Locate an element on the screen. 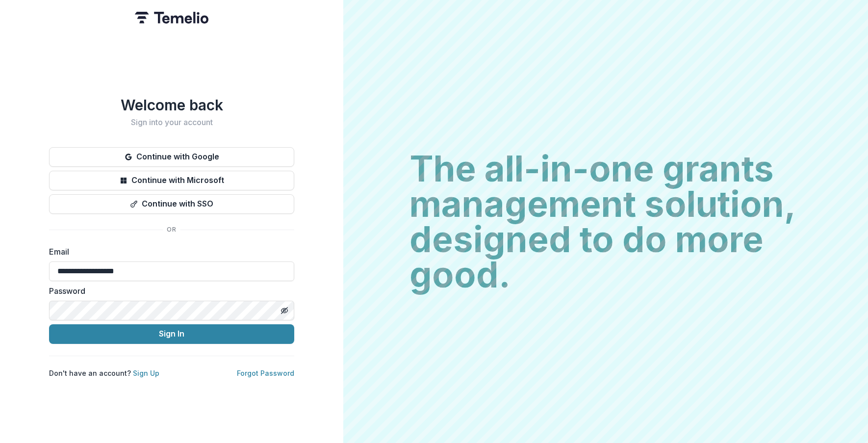  a: Forgot Password is located at coordinates (265, 373).